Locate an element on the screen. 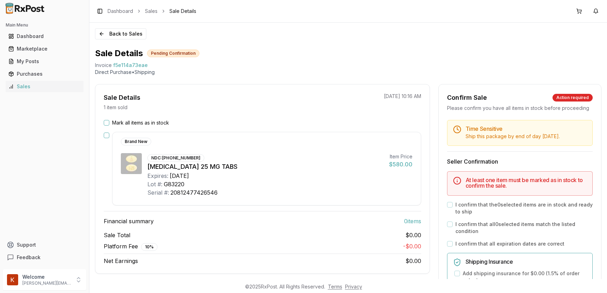 Image resolution: width=607 pixels, height=293 pixels. label: I confirm that all expiration dates are correct is located at coordinates (510, 244).